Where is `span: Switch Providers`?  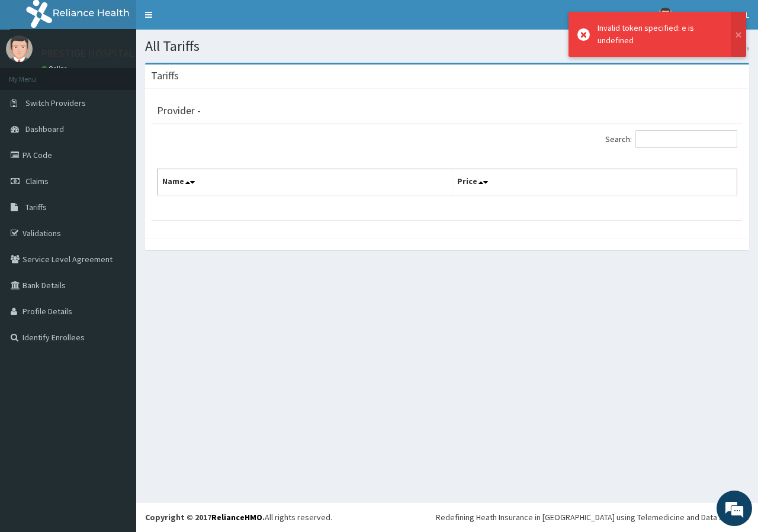
span: Switch Providers is located at coordinates (56, 103).